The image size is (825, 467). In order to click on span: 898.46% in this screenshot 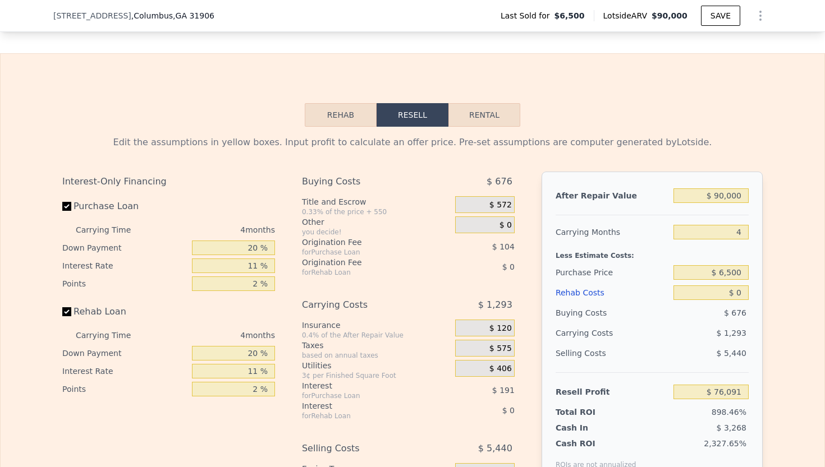, I will do `click(729, 412)`.